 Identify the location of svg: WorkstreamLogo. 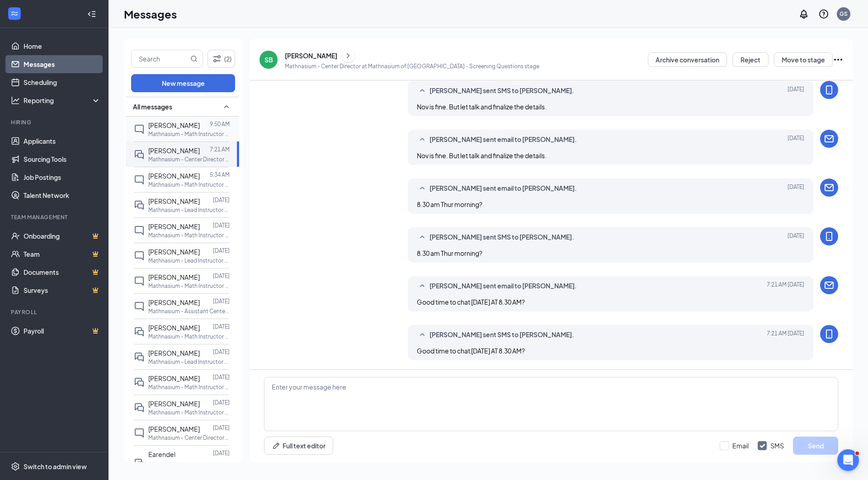
(15, 14).